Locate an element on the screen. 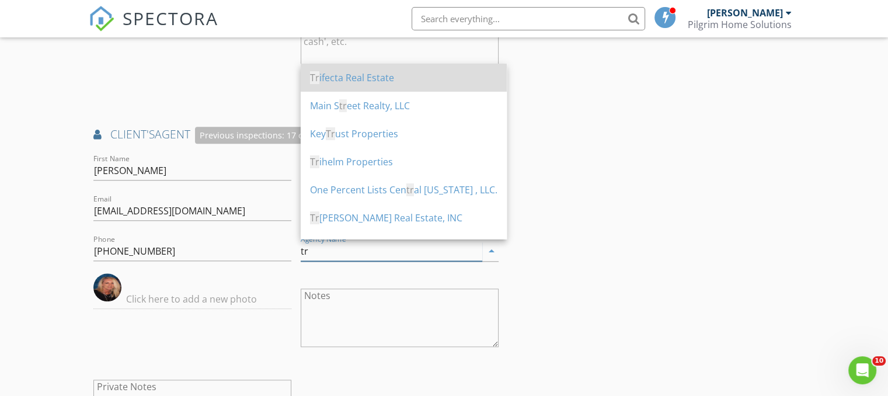 The image size is (888, 396). i: arrow_drop_down is located at coordinates (491, 251).